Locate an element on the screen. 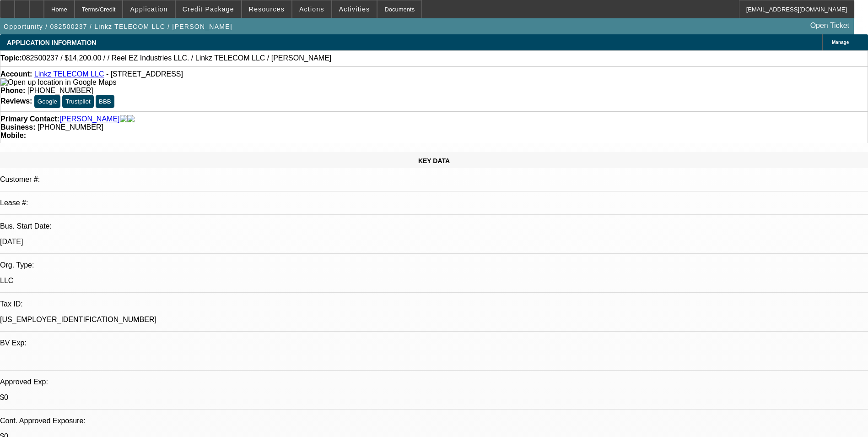  span: Actions is located at coordinates (312, 9).